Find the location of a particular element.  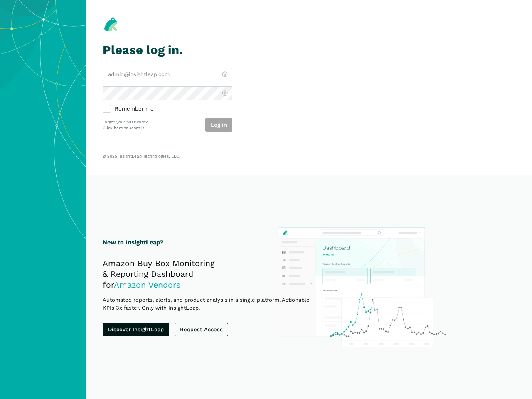

a: Request Access is located at coordinates (201, 329).